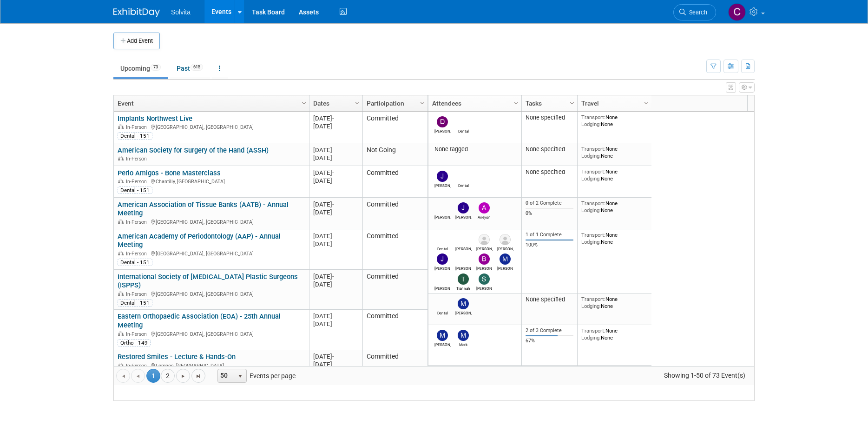 Image resolution: width=868 pixels, height=440 pixels. I want to click on div: David Busenhart, so click(442, 130).